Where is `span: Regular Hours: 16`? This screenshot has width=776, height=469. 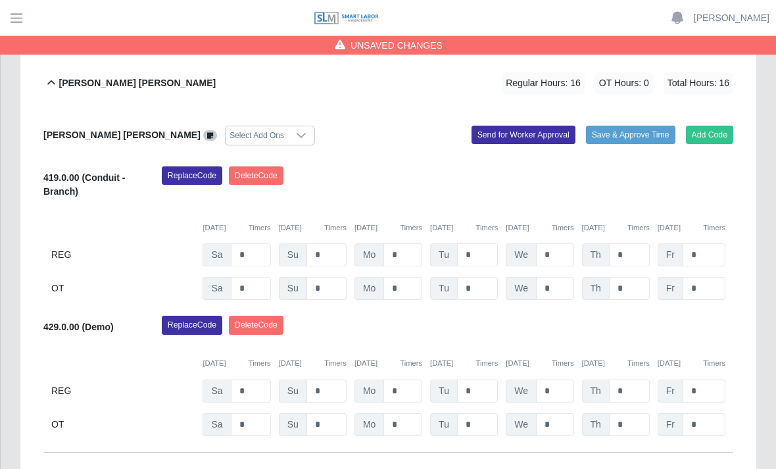 span: Regular Hours: 16 is located at coordinates (544, 83).